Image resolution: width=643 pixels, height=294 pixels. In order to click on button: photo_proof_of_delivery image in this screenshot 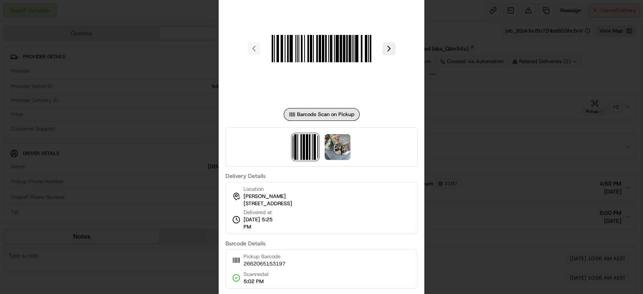, I will do `click(338, 147)`.